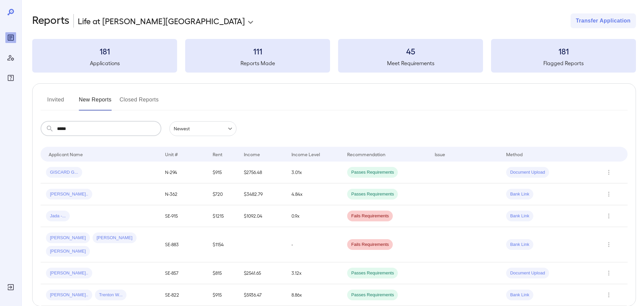 This screenshot has width=644, height=306. I want to click on td: $1215, so click(223, 216).